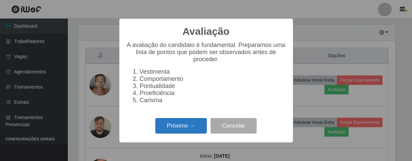  I want to click on li: Comportamento, so click(213, 79).